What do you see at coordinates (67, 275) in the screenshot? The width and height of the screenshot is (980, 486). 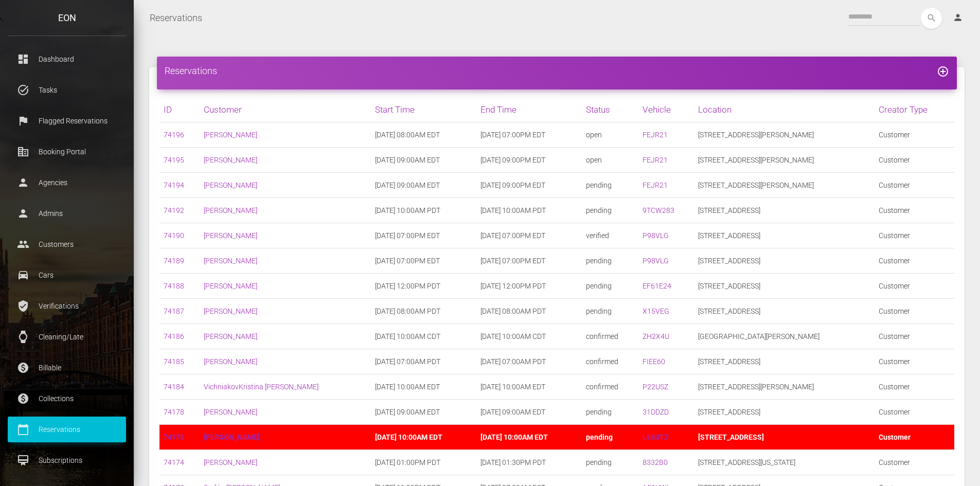 I see `p: Cars` at bounding box center [67, 275].